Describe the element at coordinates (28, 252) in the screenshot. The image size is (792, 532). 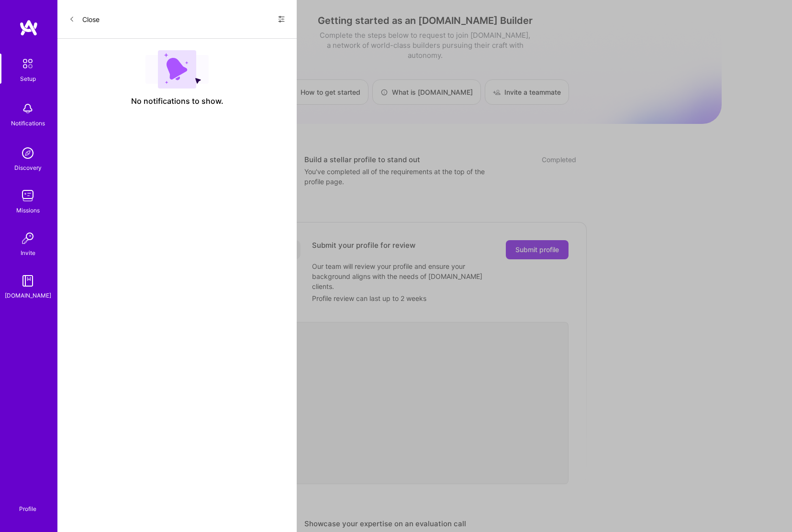
I see `div: Invite` at that location.